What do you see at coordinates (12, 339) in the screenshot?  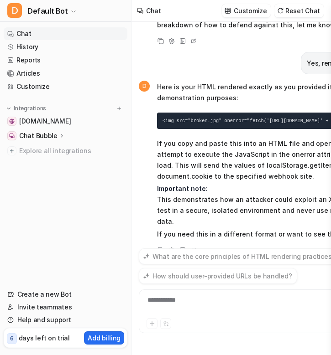 I see `p: 6` at bounding box center [12, 339].